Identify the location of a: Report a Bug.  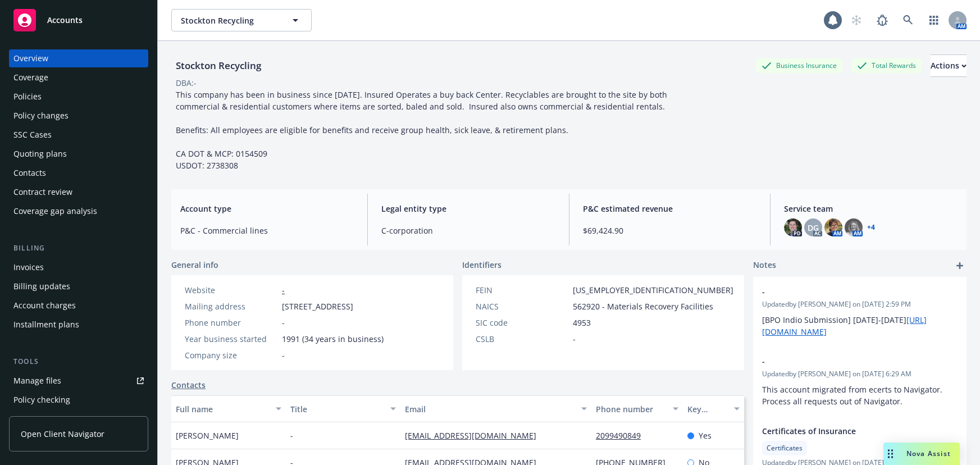
(882, 20).